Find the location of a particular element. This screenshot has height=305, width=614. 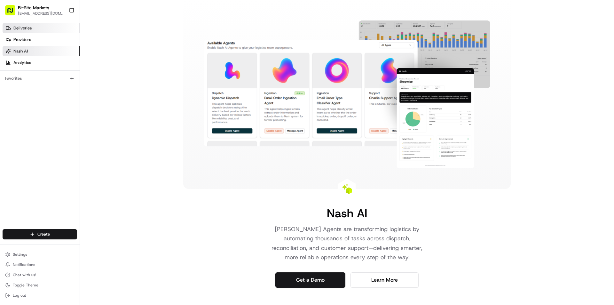

a: Nash AI is located at coordinates (41, 51).